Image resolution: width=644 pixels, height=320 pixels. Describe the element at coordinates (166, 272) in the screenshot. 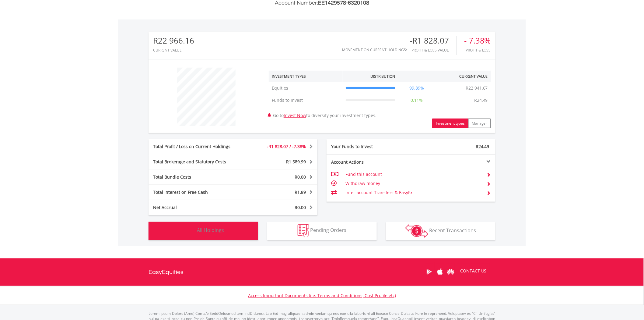

I see `a: EasyEquities` at that location.